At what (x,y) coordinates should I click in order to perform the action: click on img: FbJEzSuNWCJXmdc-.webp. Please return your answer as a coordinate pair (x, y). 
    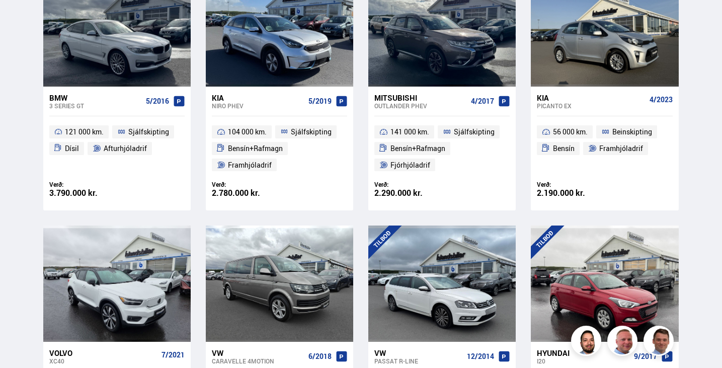
    Looking at the image, I should click on (660, 342).